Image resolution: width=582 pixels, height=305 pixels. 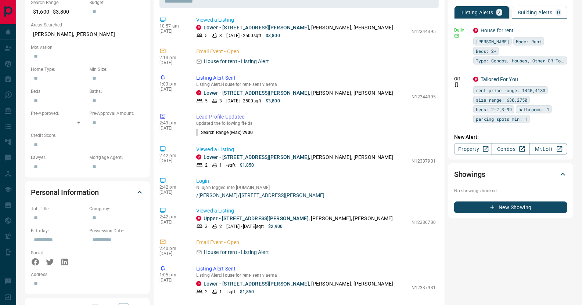 I want to click on p: Lawyer:, so click(x=58, y=158).